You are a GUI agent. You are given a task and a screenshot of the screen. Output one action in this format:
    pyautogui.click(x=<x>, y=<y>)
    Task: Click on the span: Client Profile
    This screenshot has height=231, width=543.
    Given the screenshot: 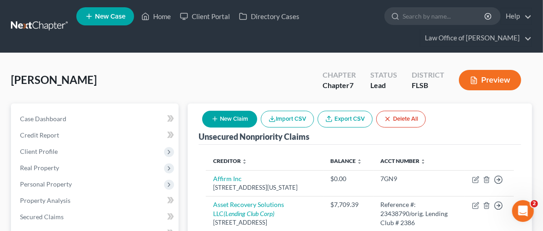 What is the action you would take?
    pyautogui.click(x=39, y=151)
    